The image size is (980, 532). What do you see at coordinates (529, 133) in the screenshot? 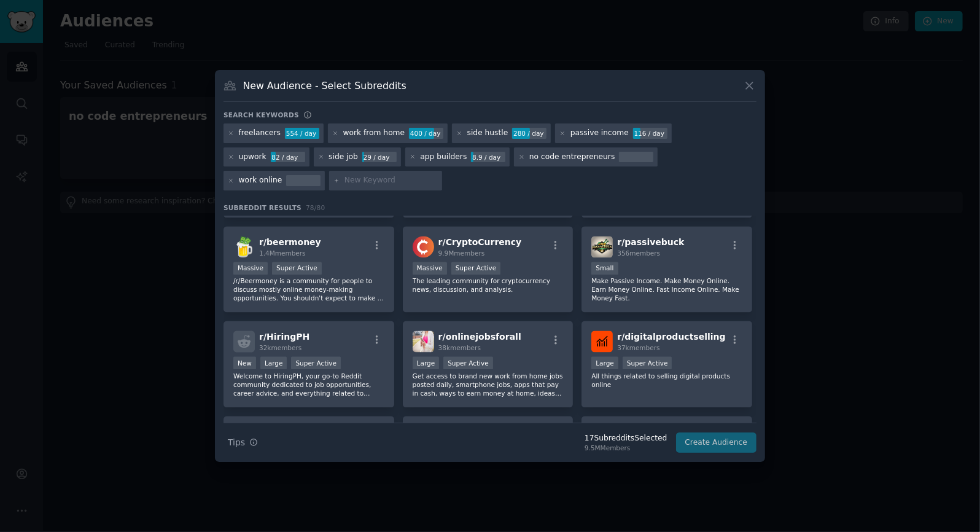
I see `div: 280 / day` at bounding box center [529, 133].